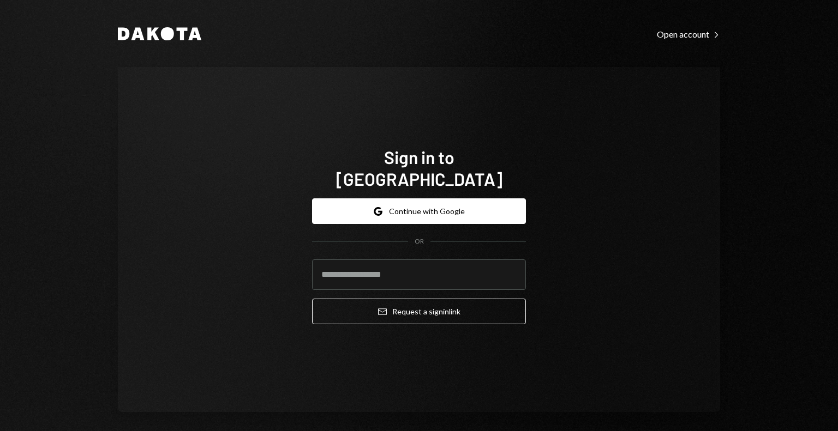 This screenshot has width=838, height=431. I want to click on button: Continue with Google, so click(419, 211).